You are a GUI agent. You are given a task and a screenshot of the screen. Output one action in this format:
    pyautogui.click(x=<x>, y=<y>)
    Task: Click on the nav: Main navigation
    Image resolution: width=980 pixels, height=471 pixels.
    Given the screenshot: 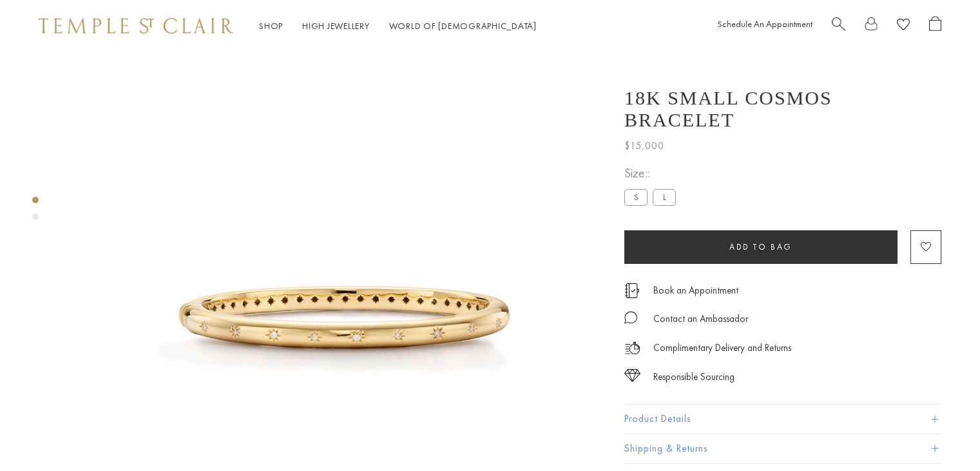 What is the action you would take?
    pyautogui.click(x=397, y=26)
    